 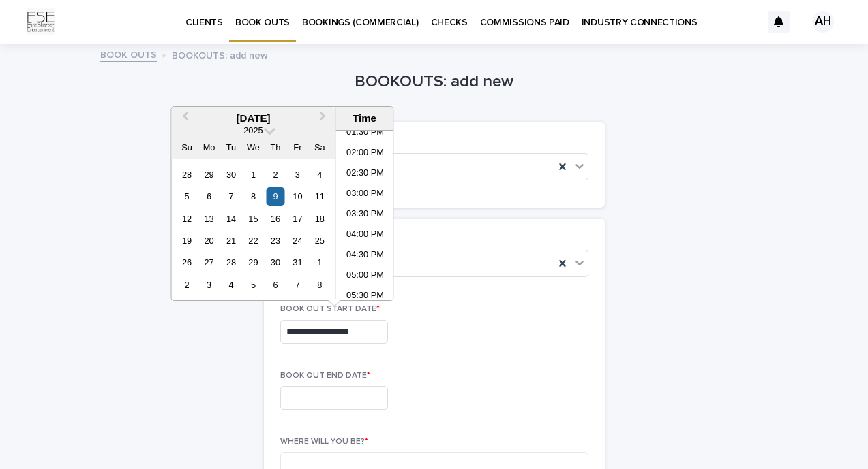 I want to click on img: Km9EesSdRbS9ajqhBzyo, so click(x=41, y=22).